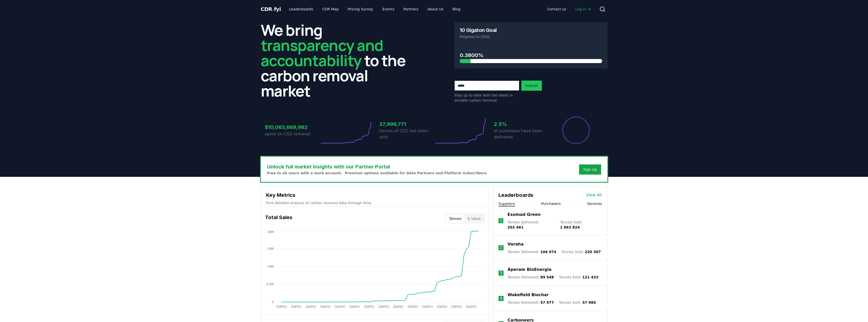 The height and width of the screenshot is (322, 868). What do you see at coordinates (374, 203) in the screenshot?
I see `p: Find detailed analysis of carbon removal data through time.` at bounding box center [374, 203].